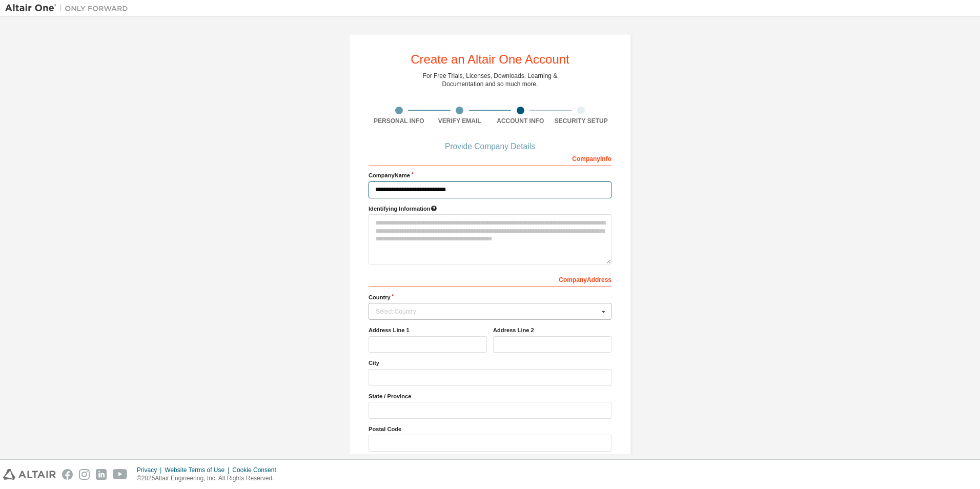 The image size is (980, 489). What do you see at coordinates (101, 475) in the screenshot?
I see `img: linkedin.svg` at bounding box center [101, 475].